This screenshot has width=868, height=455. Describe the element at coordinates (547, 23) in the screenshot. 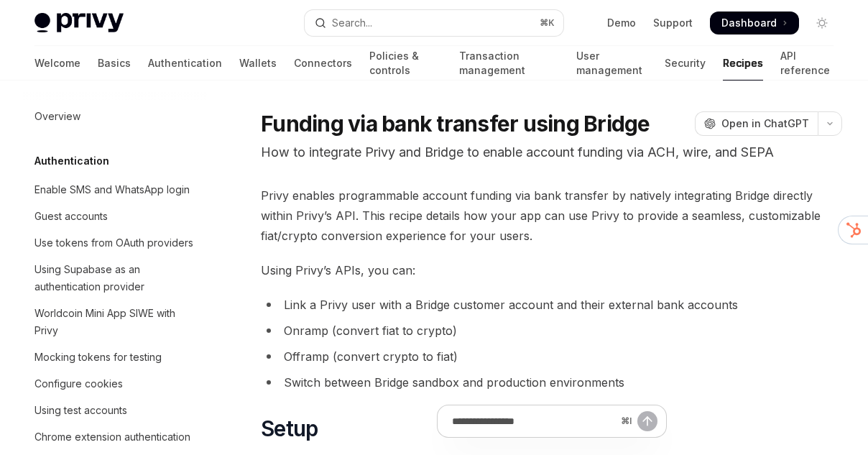

I see `span: ⌘ K` at that location.